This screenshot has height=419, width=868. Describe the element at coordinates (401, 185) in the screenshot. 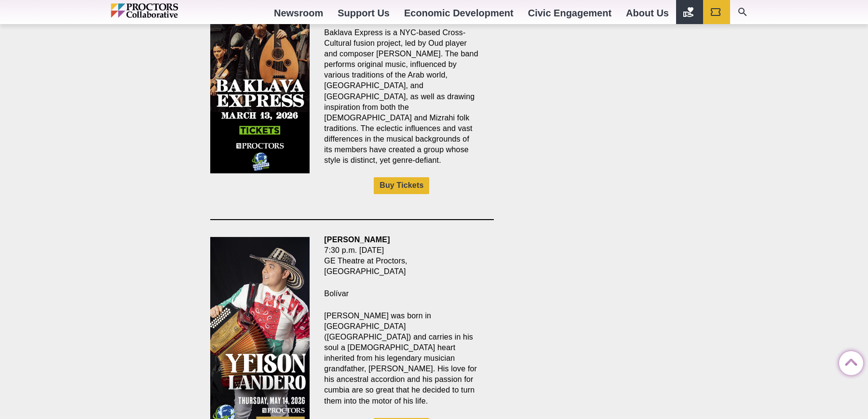

I see `a: Buy Tickets` at that location.